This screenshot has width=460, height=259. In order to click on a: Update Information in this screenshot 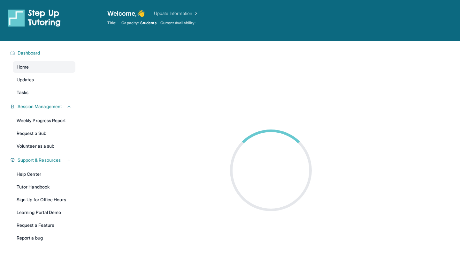, I will do `click(176, 13)`.